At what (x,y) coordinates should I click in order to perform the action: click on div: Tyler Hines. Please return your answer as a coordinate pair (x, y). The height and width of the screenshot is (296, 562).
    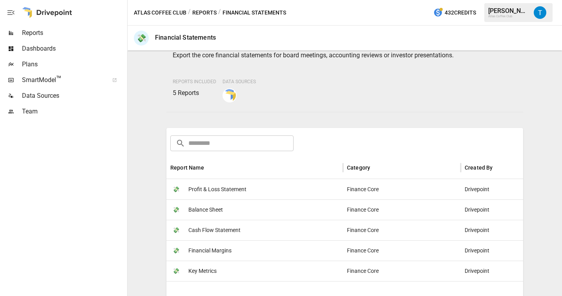
    Looking at the image, I should click on (540, 13).